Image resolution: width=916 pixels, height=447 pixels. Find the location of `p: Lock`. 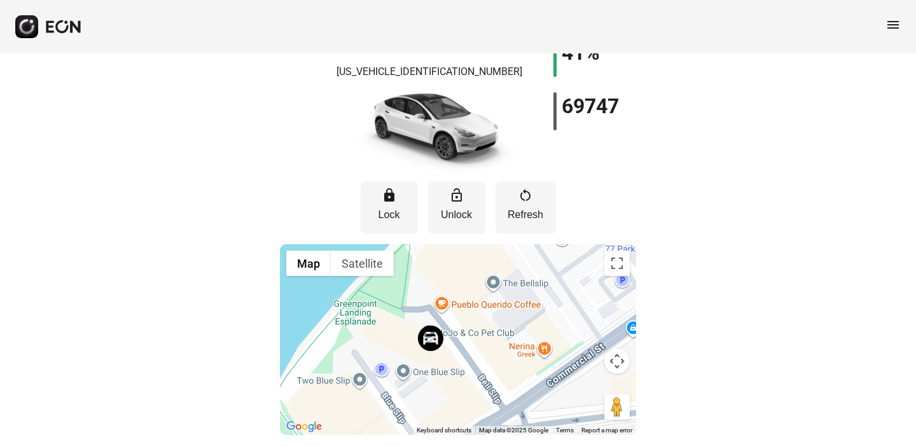

p: Lock is located at coordinates (389, 215).